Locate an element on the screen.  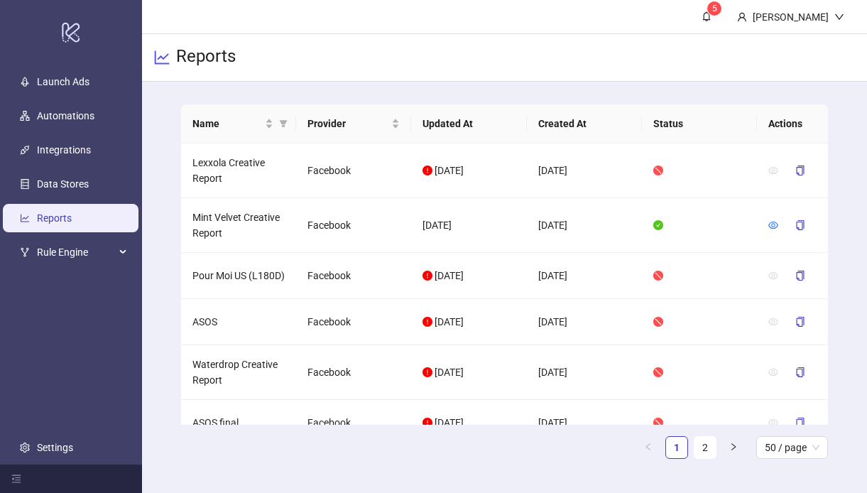
sup: 5 is located at coordinates (714, 9).